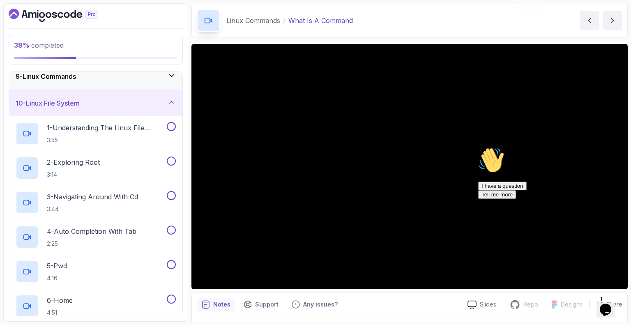 This screenshot has width=631, height=325. I want to click on p: 3:44, so click(92, 209).